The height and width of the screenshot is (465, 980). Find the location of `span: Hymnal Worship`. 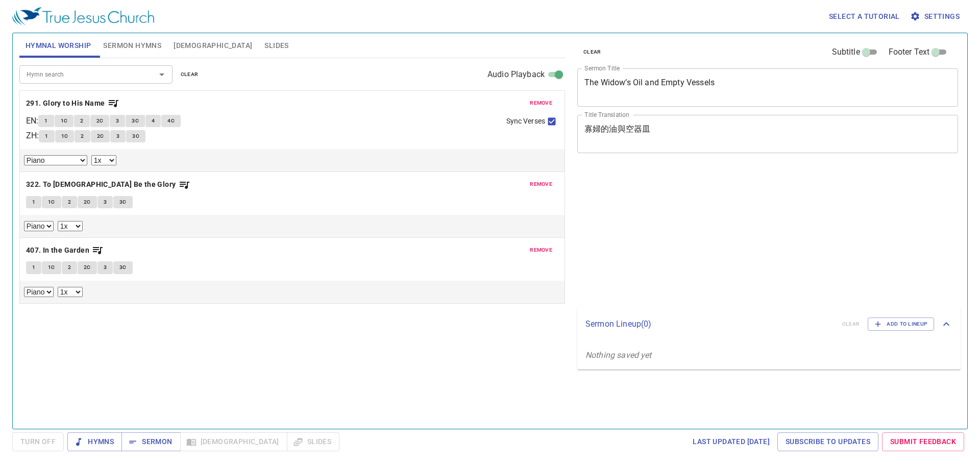

span: Hymnal Worship is located at coordinates (59, 46).